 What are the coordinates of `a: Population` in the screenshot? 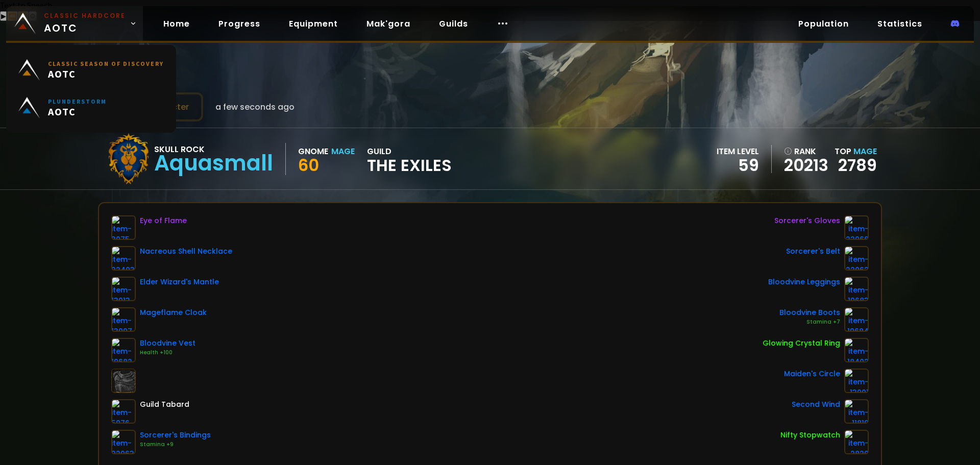 It's located at (824, 24).